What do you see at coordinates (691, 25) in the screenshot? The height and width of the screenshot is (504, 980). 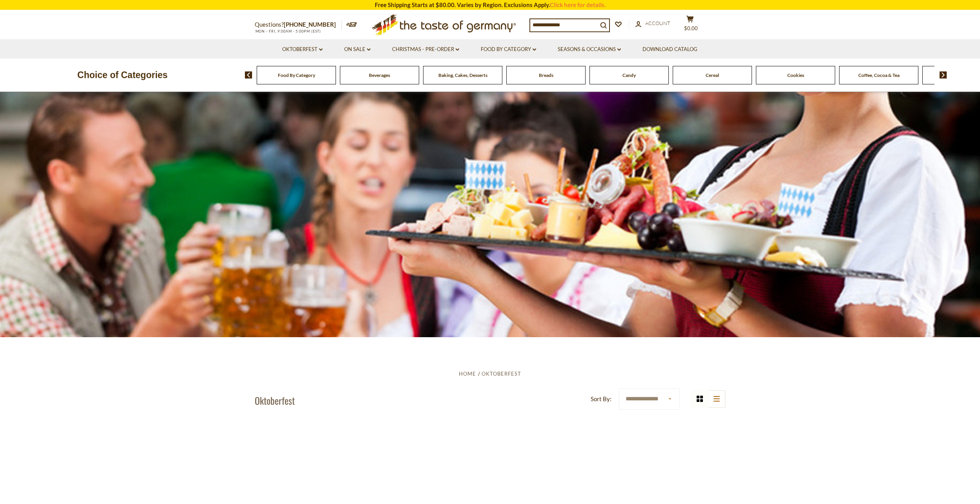 I see `button: $0.00` at bounding box center [691, 25].